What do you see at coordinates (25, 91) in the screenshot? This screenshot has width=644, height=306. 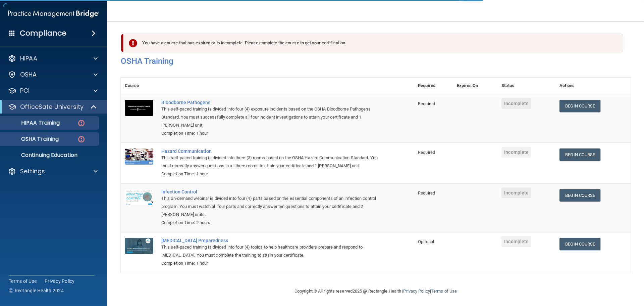 I see `p: PCI` at bounding box center [25, 91].